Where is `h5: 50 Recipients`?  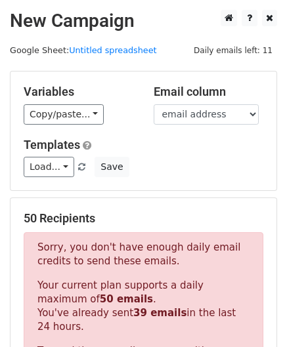
h5: 50 Recipients is located at coordinates (143, 219).